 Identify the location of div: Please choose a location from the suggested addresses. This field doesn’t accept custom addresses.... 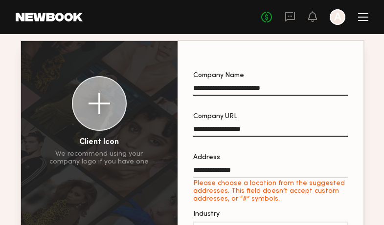
(270, 192).